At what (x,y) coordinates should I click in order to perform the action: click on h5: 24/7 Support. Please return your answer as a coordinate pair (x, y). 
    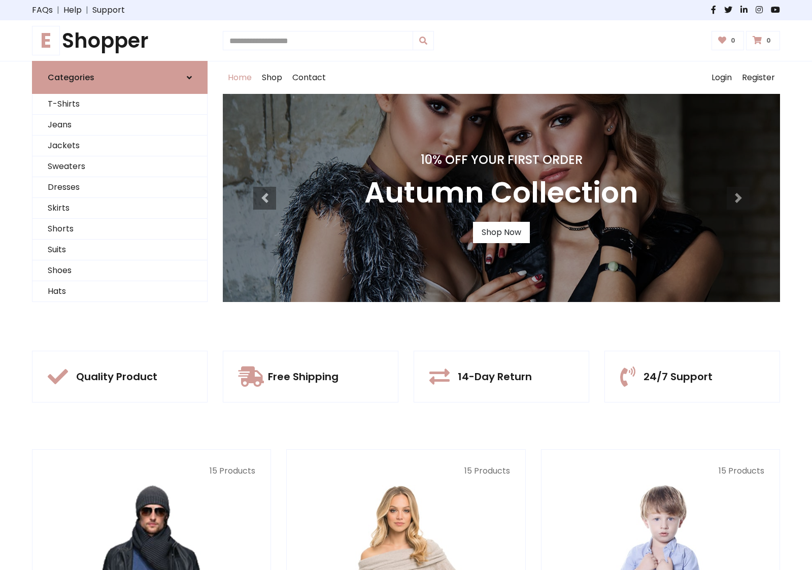
    Looking at the image, I should click on (678, 377).